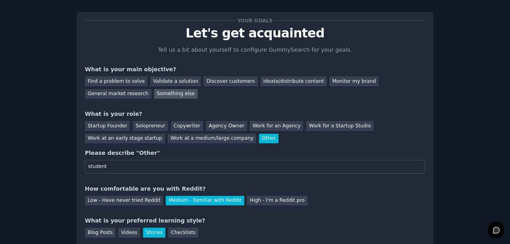  Describe the element at coordinates (150, 126) in the screenshot. I see `div: Solopreneur` at that location.